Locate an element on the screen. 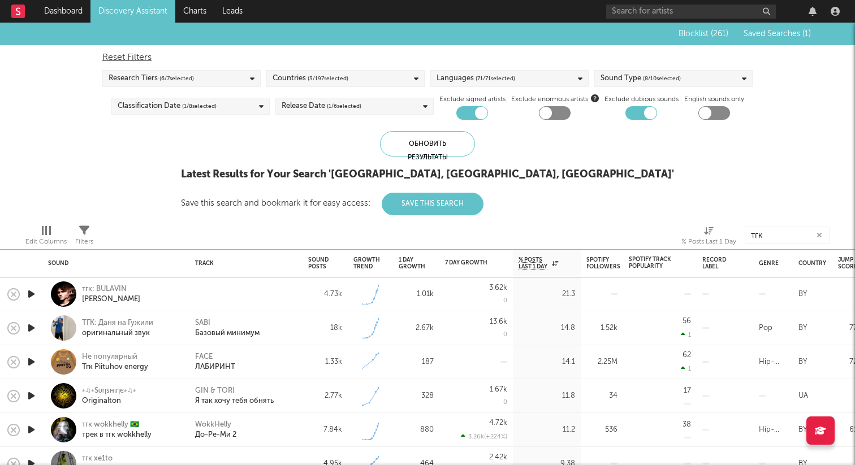 The width and height of the screenshot is (855, 465). div: тгк wokkhelly 🇧🇷 is located at coordinates (116, 425).